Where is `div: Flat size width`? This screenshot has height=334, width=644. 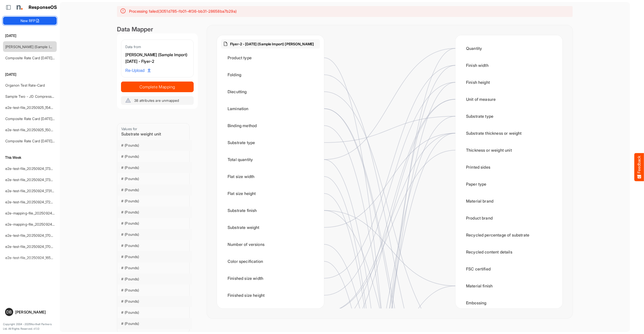
div: Flat size width is located at coordinates (271, 176).